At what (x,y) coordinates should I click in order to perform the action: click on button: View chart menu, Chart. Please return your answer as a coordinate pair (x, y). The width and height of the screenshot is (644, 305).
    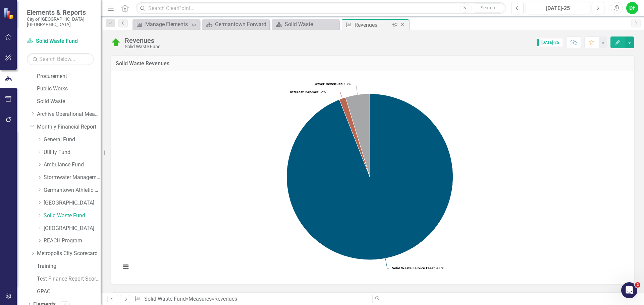
    Looking at the image, I should click on (126, 267).